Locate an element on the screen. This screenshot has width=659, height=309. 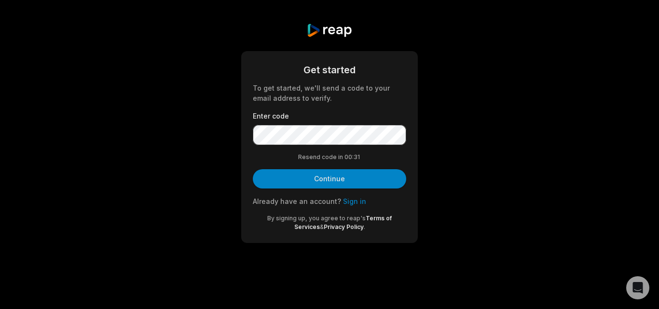
span: Already have an account? is located at coordinates (297, 201).